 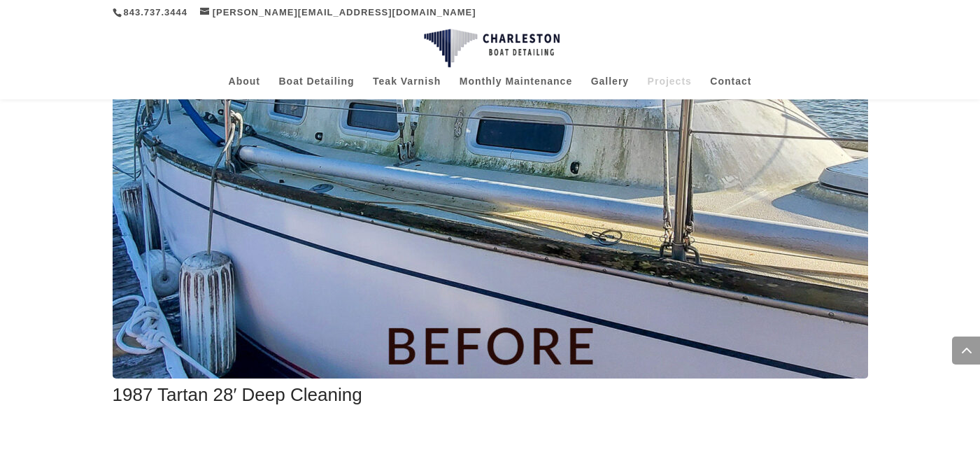 I want to click on a: 1987 Tartan 28′ Deep Cleaning, so click(x=237, y=395).